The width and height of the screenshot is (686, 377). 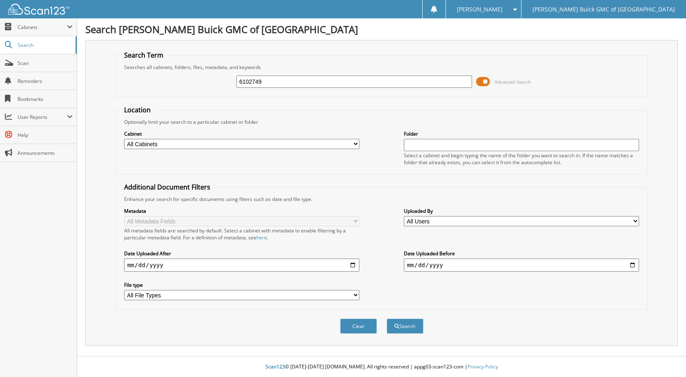 What do you see at coordinates (242, 211) in the screenshot?
I see `label: Metadata` at bounding box center [242, 211].